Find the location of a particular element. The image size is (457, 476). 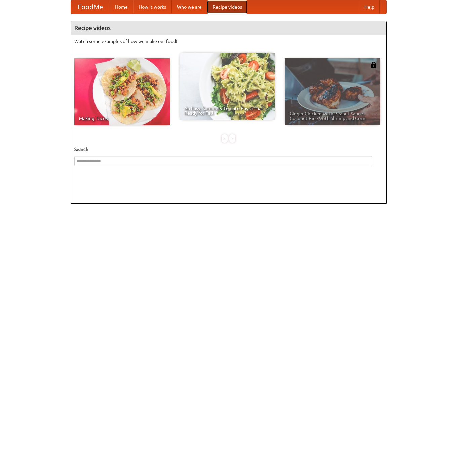

a: Help is located at coordinates (369, 7).